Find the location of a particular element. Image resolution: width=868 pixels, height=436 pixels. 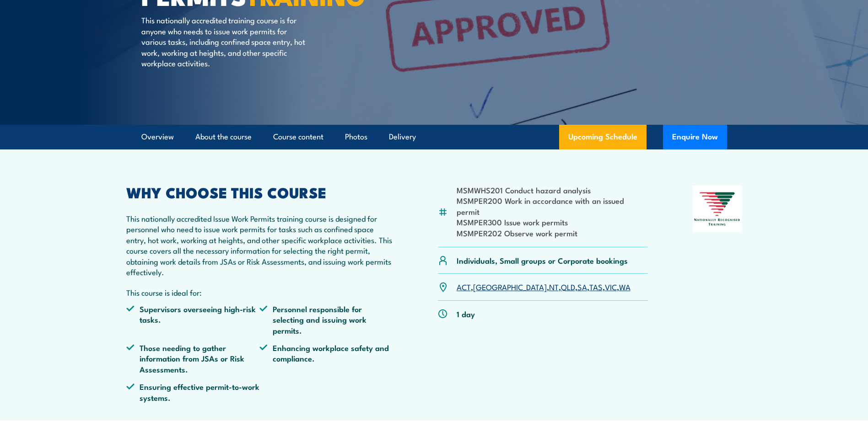

li: MSMWHS201 Conduct hazard analysis is located at coordinates (552, 190).